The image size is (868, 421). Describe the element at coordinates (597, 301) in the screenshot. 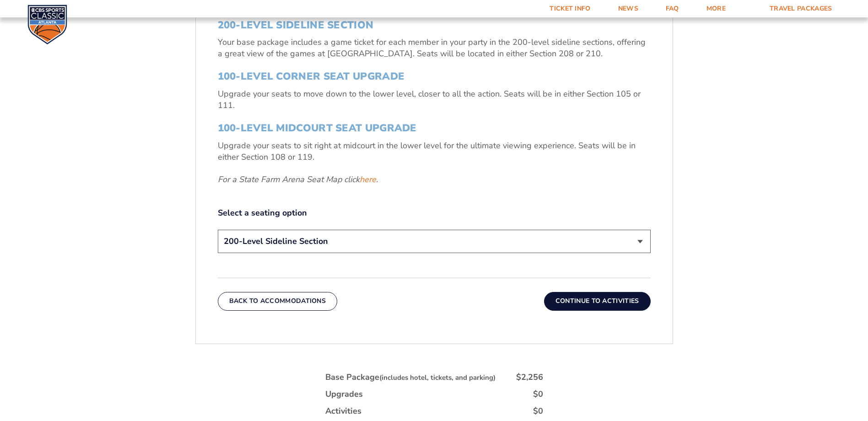

I see `button: Continue To Activities` at that location.